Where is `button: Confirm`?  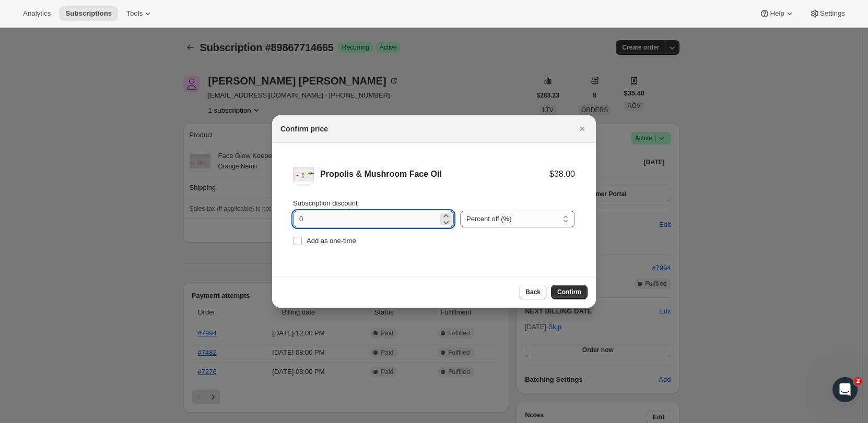 button: Confirm is located at coordinates (569, 292).